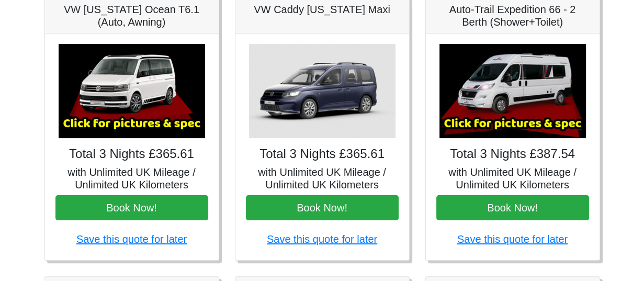  Describe the element at coordinates (513, 16) in the screenshot. I see `h5: Auto-Trail Expedition 66 - 2 Berth (Shower+Toilet)` at that location.